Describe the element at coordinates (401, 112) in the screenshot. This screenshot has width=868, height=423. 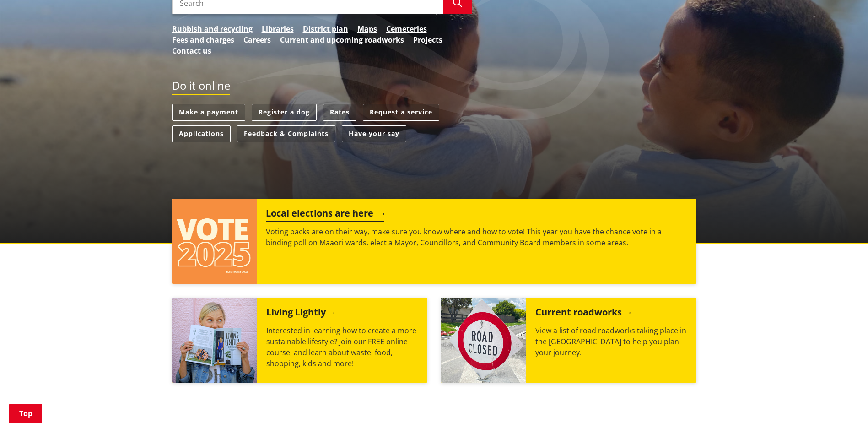
I see `a: Request a service` at that location.